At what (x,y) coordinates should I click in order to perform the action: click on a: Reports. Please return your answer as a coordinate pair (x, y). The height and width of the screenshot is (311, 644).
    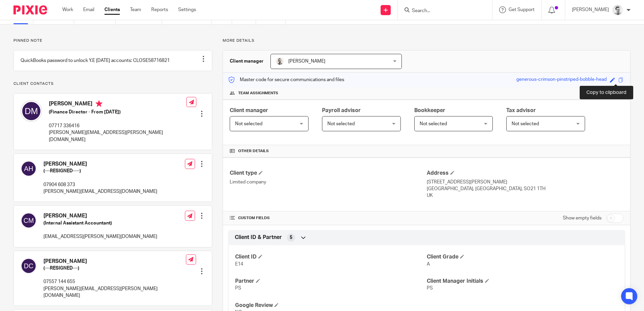
    Looking at the image, I should click on (160, 10).